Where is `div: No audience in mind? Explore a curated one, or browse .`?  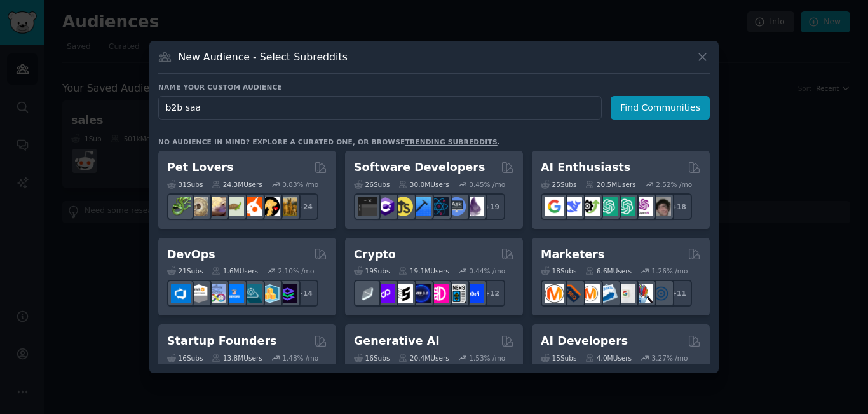 div: No audience in mind? Explore a curated one, or browse . is located at coordinates (330, 142).